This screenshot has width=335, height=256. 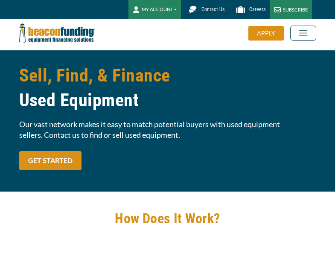 I want to click on img: Beacon Funding Careers, so click(x=240, y=9).